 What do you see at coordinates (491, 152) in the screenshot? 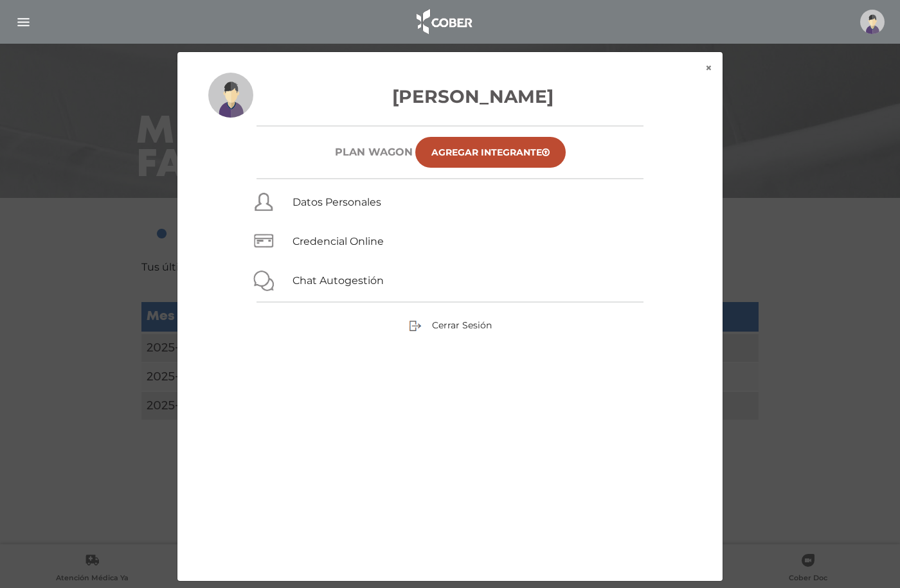
I see `a: Agregar Integrante` at bounding box center [491, 152].